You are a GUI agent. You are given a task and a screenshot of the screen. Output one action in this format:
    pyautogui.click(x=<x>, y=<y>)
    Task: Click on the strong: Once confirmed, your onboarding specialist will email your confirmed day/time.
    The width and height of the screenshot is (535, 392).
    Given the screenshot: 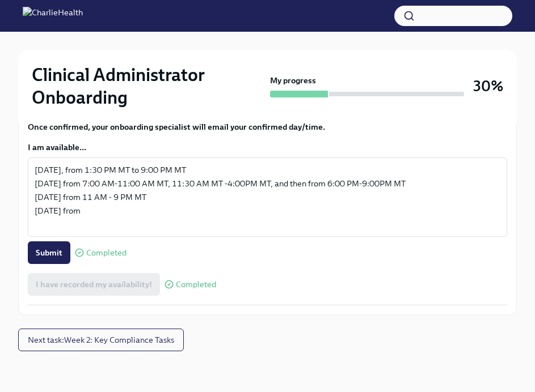 What is the action you would take?
    pyautogui.click(x=176, y=127)
    